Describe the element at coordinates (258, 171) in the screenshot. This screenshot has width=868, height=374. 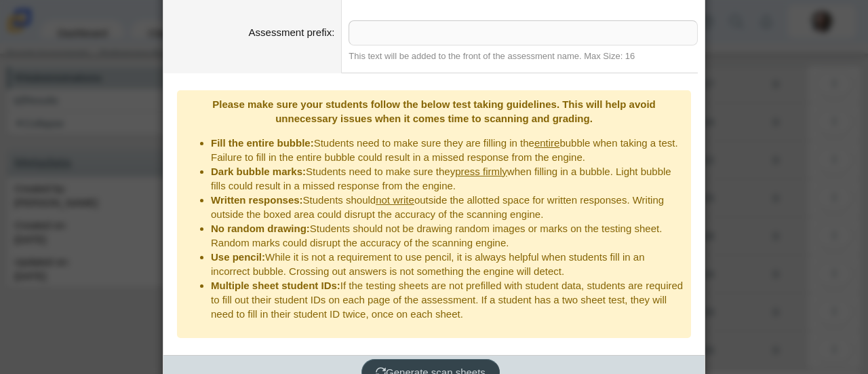
I see `b: Dark bubble marks:` at that location.